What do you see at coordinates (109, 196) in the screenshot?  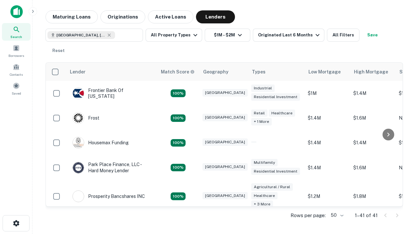 I see `div: Prosperity Bancshares INC` at bounding box center [109, 196].